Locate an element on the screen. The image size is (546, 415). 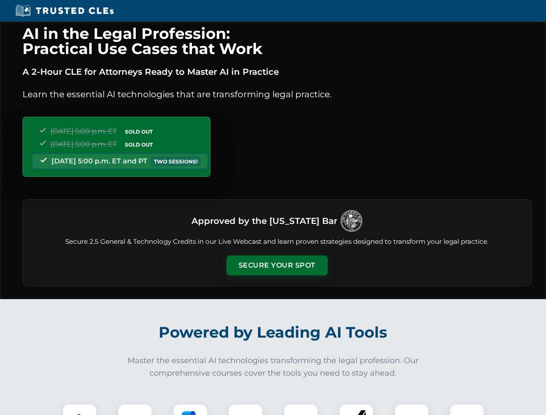
img: Trusted CLEs is located at coordinates (64, 11).